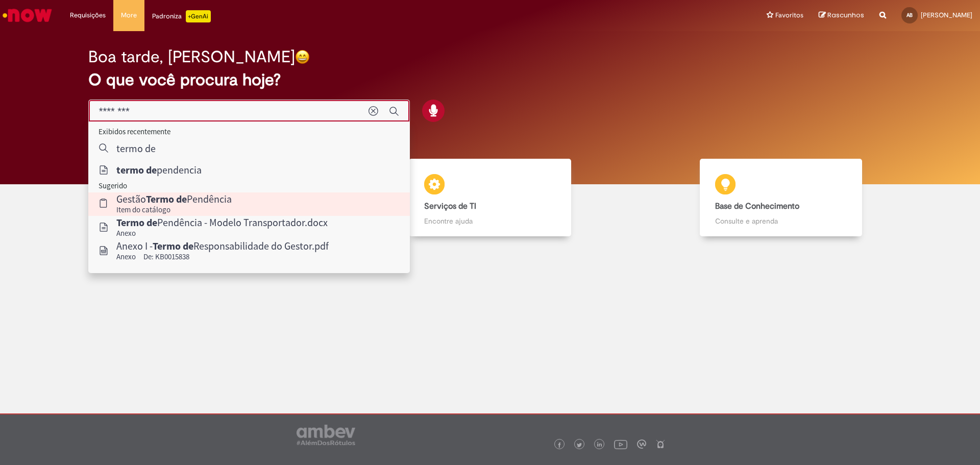 The width and height of the screenshot is (980, 465). What do you see at coordinates (621, 444) in the screenshot?
I see `img: logo_footer_youtube.png` at bounding box center [621, 444].